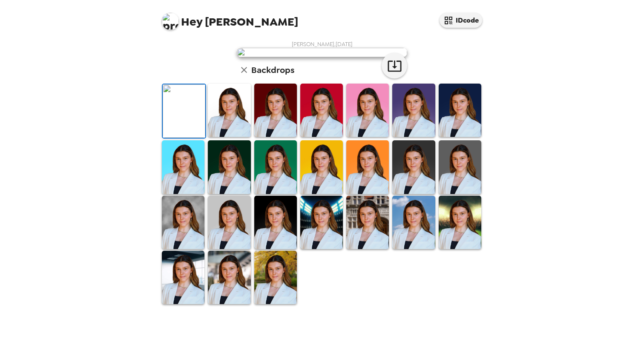  I want to click on img: Original, so click(184, 111).